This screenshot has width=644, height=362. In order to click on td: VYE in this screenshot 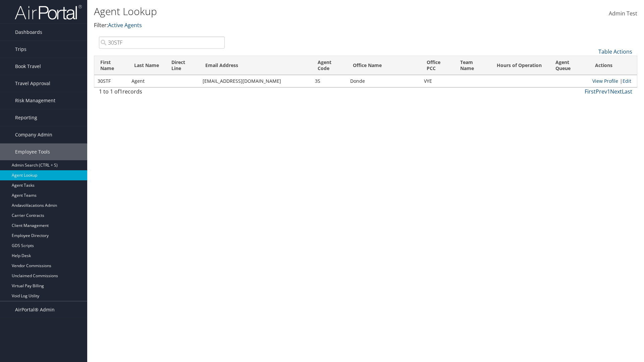, I will do `click(437, 81)`.